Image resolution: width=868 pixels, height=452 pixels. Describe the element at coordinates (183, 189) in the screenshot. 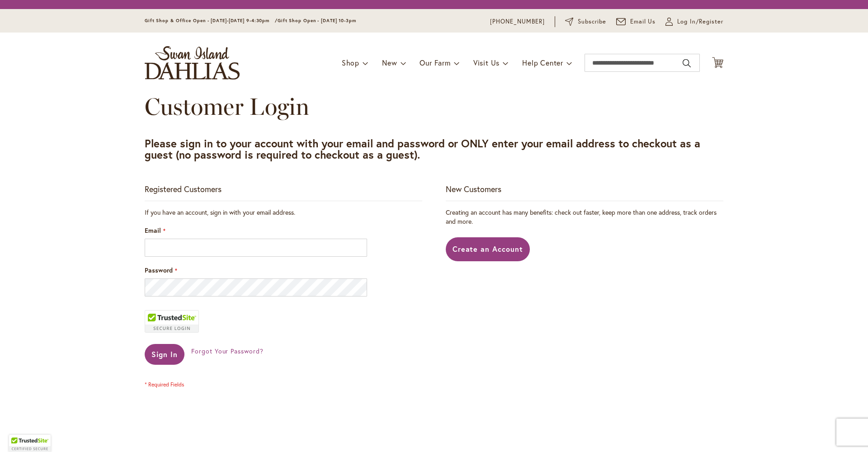

I see `strong: Registered Customers` at that location.